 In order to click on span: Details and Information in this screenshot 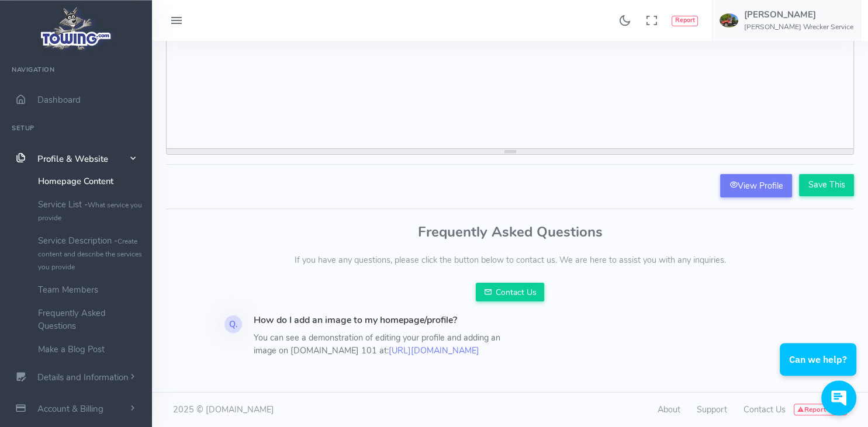, I will do `click(83, 378)`.